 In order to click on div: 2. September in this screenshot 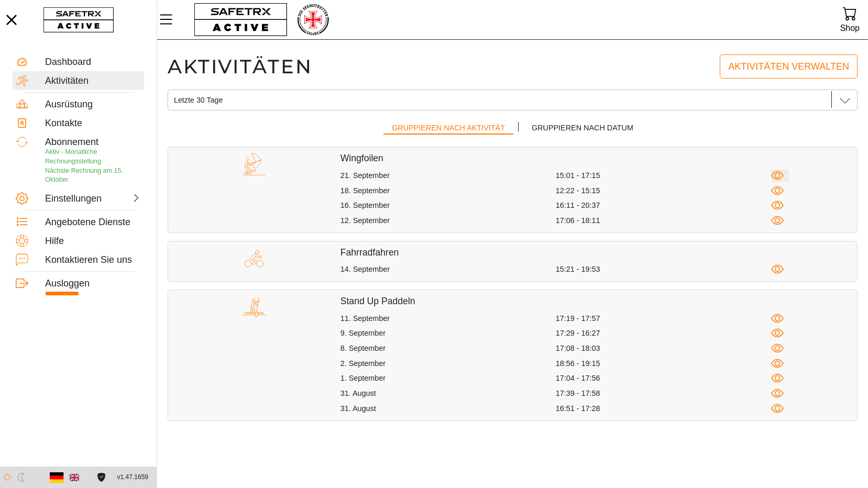, I will do `click(448, 363)`.